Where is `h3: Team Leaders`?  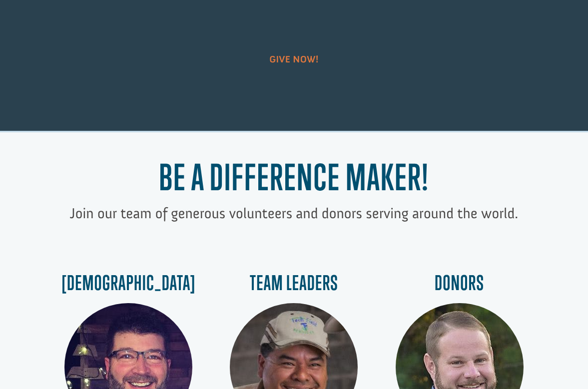
h3: Team Leaders is located at coordinates (294, 285).